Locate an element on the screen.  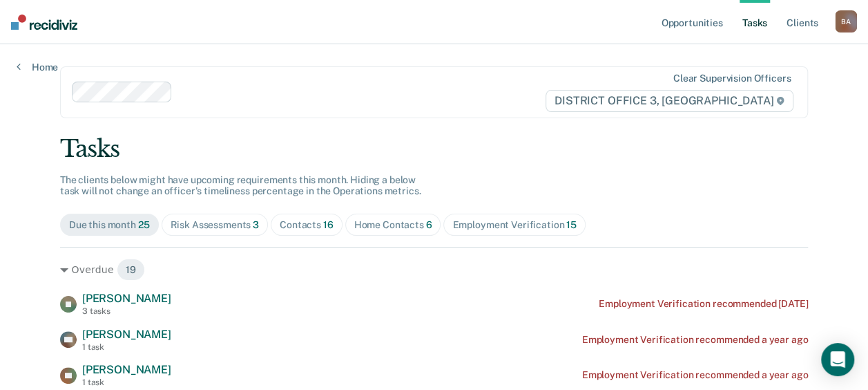
div: Contacts is located at coordinates (306, 224).